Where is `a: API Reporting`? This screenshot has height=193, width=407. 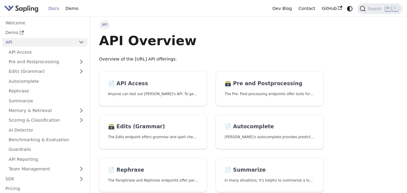 a: API Reporting is located at coordinates (46, 159).